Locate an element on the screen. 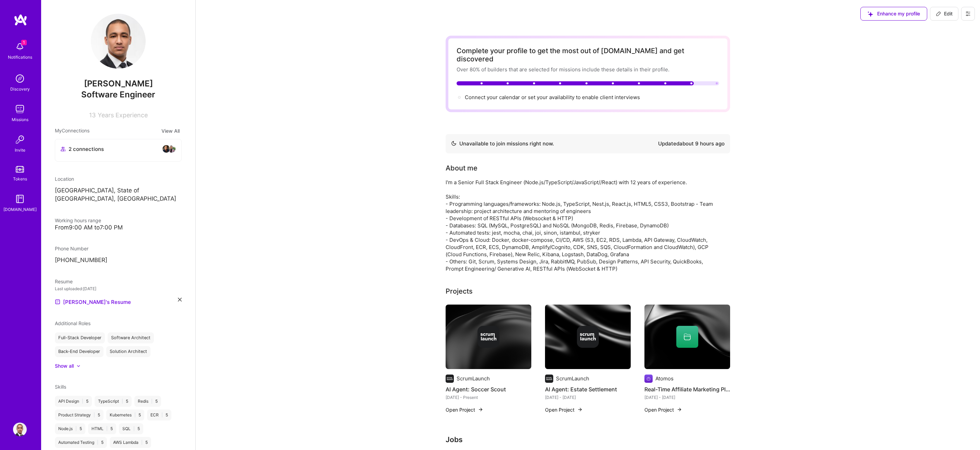 The image size is (980, 450). span: My Connections is located at coordinates (72, 131).